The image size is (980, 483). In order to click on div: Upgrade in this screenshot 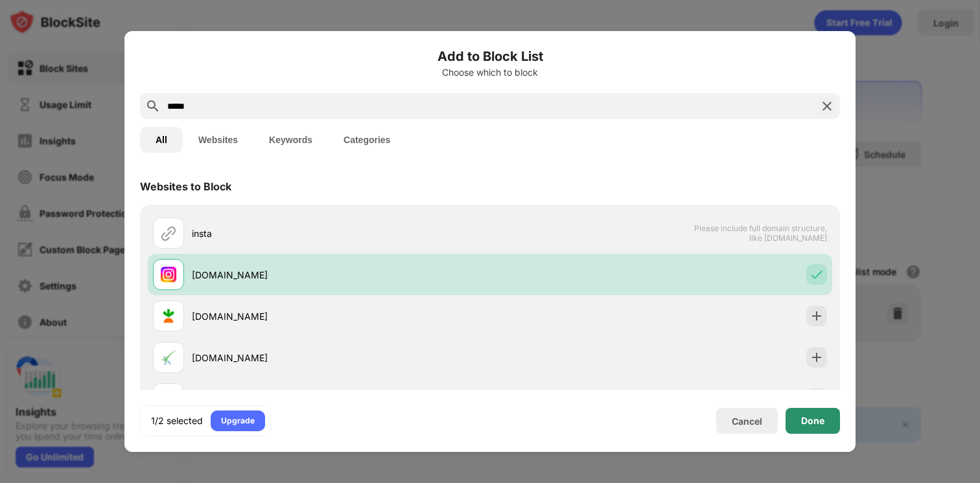, I will do `click(238, 421)`.